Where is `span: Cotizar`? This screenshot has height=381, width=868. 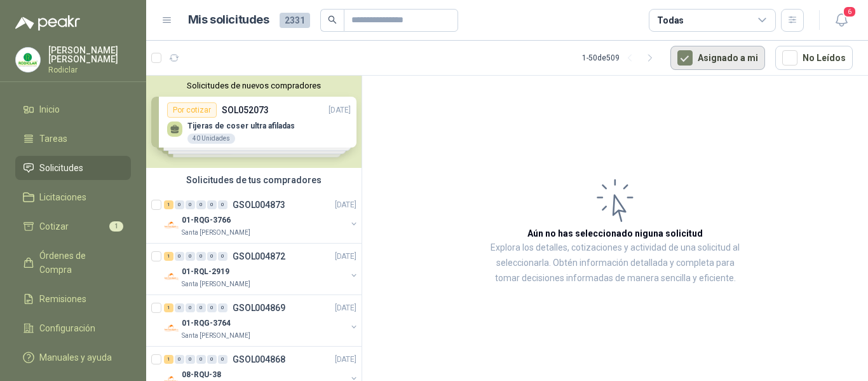 span: Cotizar is located at coordinates (54, 226).